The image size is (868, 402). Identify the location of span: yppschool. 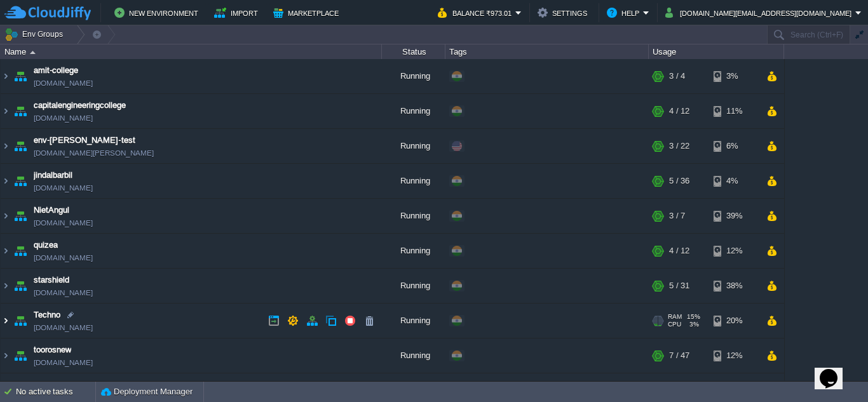
(52, 385).